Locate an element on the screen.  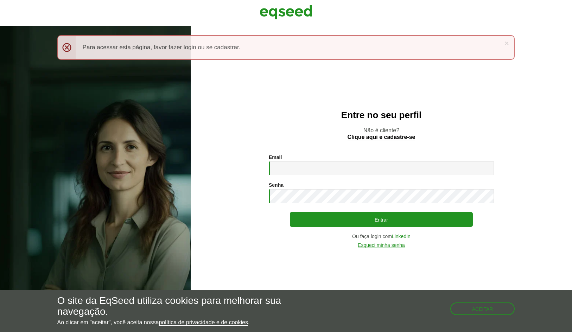
button: Entrar is located at coordinates (381, 219).